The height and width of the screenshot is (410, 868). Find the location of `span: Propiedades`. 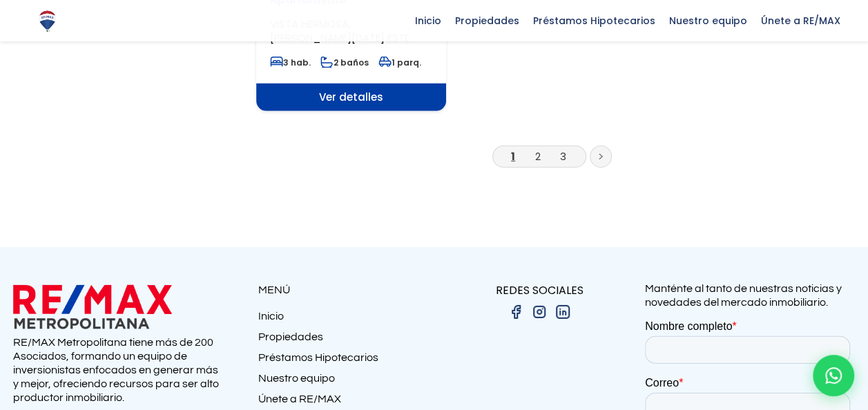

span: Propiedades is located at coordinates (487, 21).